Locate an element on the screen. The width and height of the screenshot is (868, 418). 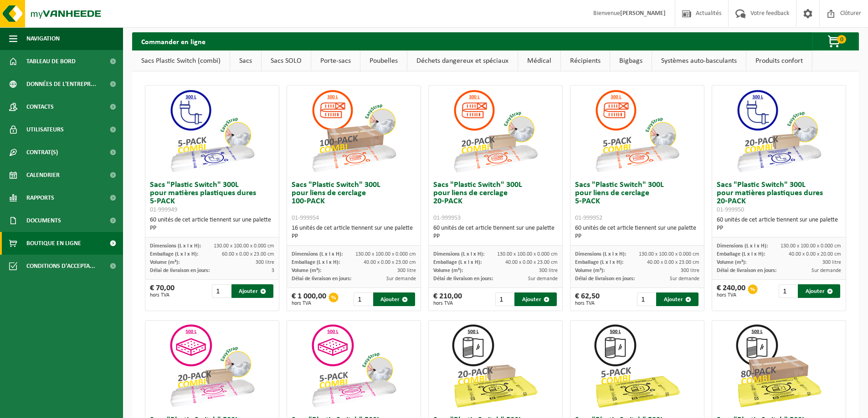
img: 01-999956 is located at coordinates (212, 366).